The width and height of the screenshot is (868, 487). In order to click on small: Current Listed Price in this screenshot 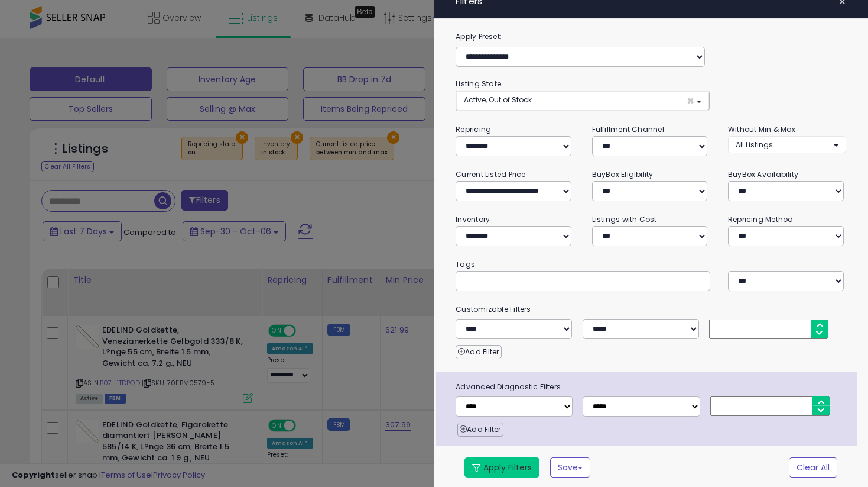, I will do `click(490, 174)`.